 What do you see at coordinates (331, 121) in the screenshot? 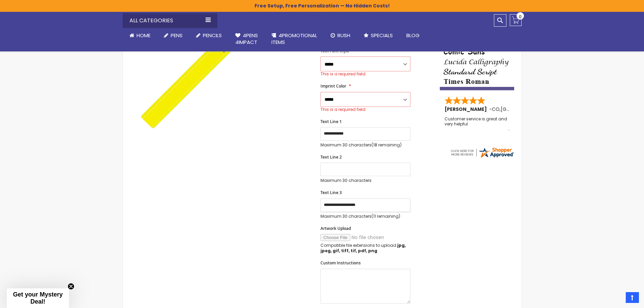
I see `span: Text Line 1` at bounding box center [331, 121].